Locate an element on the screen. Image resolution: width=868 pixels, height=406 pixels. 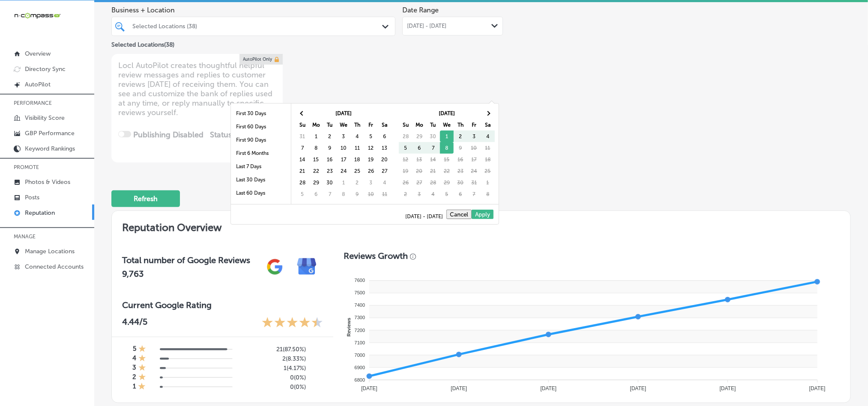
tspan: 7000 is located at coordinates (360, 355).